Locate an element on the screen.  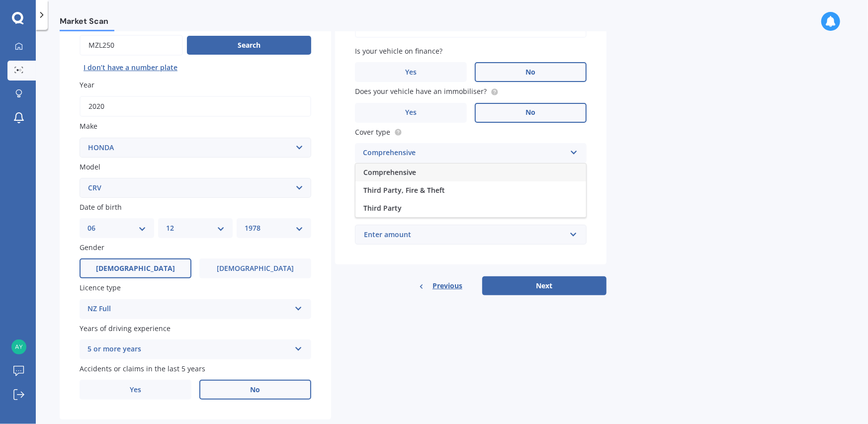
div: 5 or more years is located at coordinates (189, 349).